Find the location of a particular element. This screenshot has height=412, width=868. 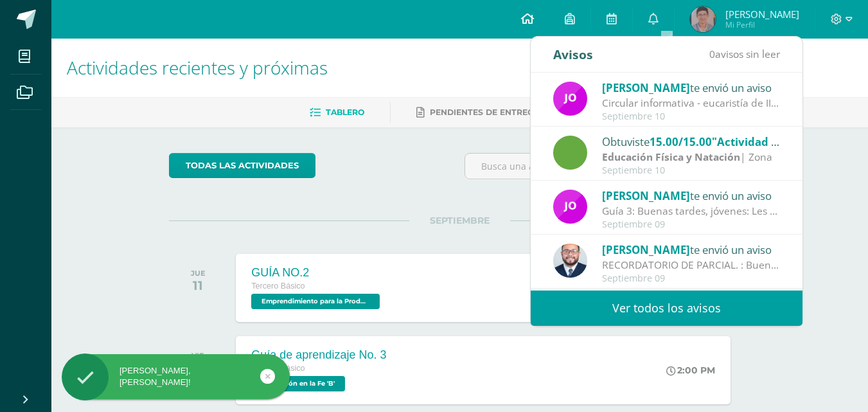

div: 2:00 PM is located at coordinates (691, 370).